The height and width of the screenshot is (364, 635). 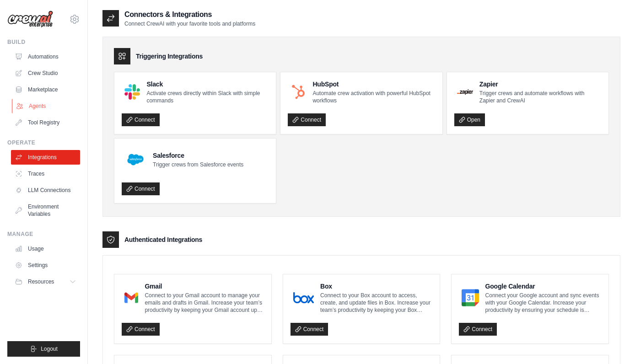 I want to click on h4: HubSpot, so click(x=373, y=84).